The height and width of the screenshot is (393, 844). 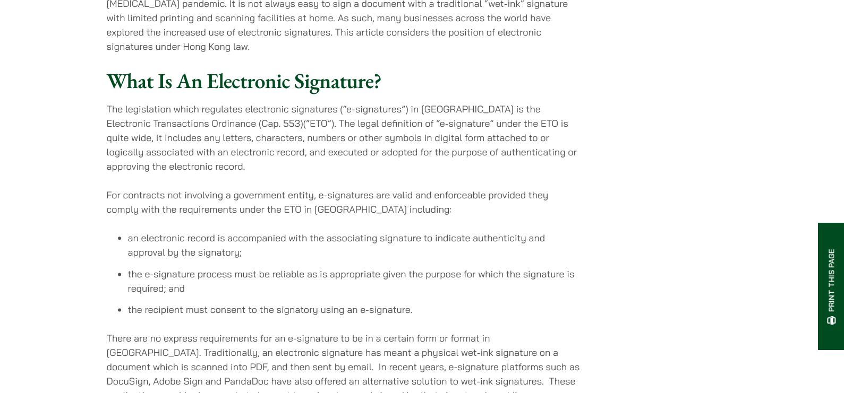 What do you see at coordinates (354, 281) in the screenshot?
I see `li: the e-signature process must be reliable as is appropriate given the purpose for which the signat...` at bounding box center [354, 281].